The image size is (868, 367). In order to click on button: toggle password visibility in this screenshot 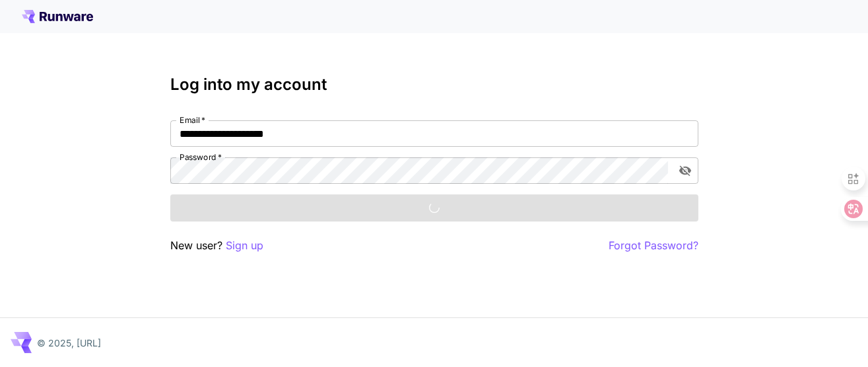, I will do `click(686, 170)`.